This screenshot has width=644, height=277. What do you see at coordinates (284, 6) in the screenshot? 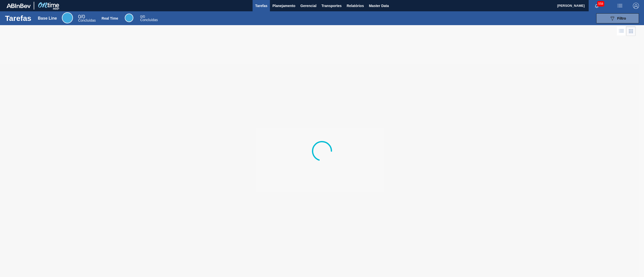
I see `span: Planejamento` at bounding box center [284, 6].